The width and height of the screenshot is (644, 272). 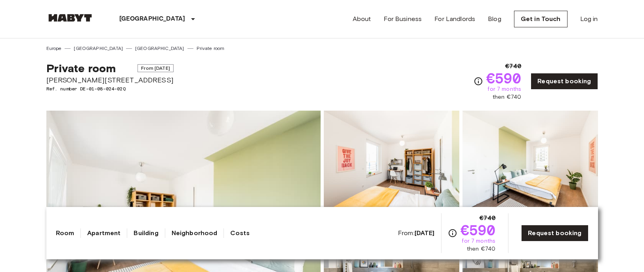 I want to click on a: For Business, so click(x=403, y=19).